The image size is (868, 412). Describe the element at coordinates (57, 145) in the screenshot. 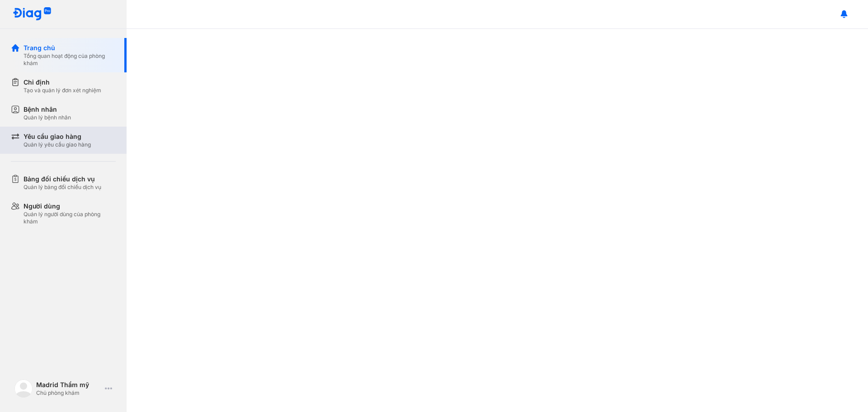

I see `div: Quản lý yêu cầu giao hàng` at that location.